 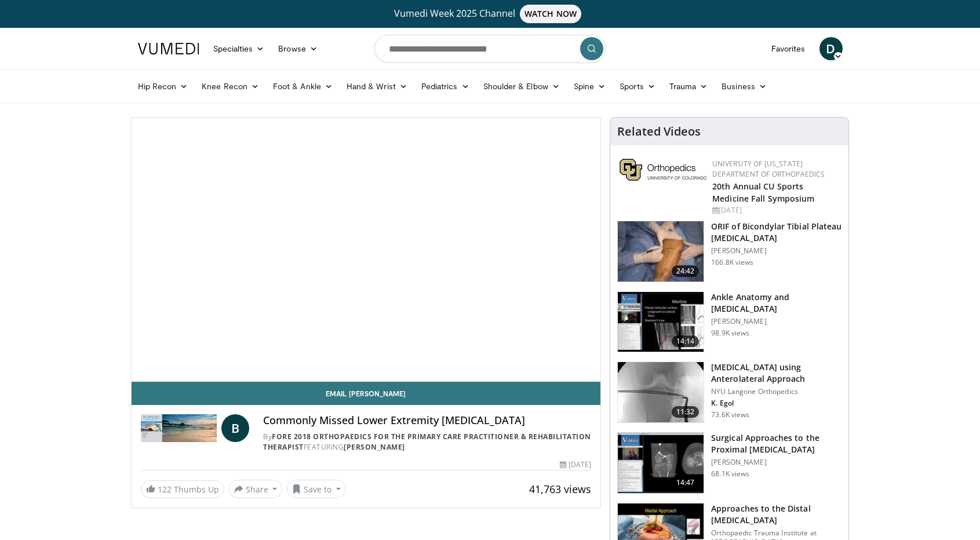 I want to click on a: D, so click(x=831, y=49).